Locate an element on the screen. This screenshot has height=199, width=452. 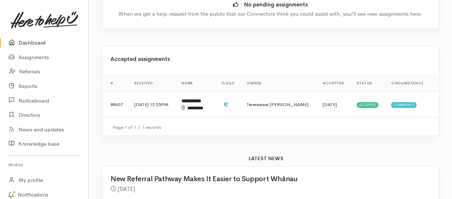
small: Page 1 of 1 1 records is located at coordinates (137, 127).